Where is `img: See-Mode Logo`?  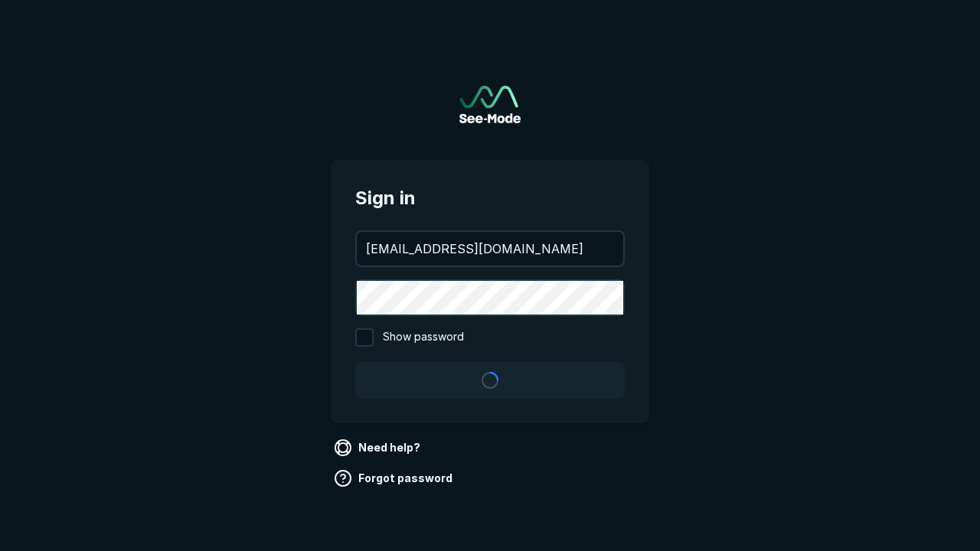
img: See-Mode Logo is located at coordinates (490, 104).